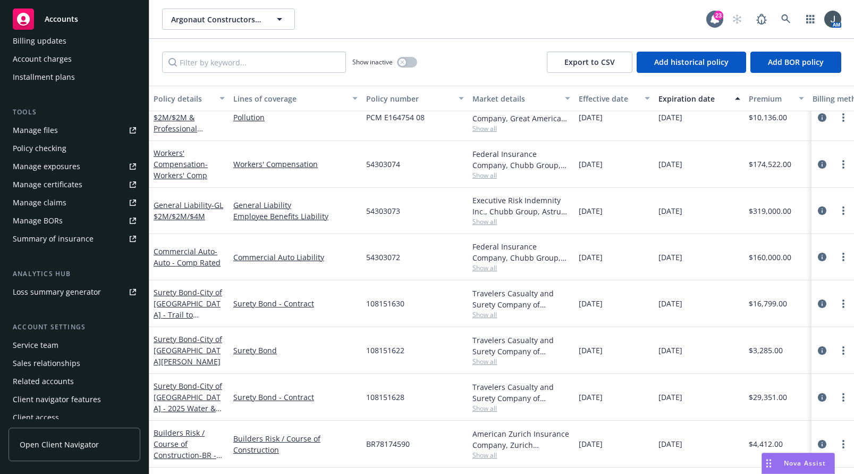 The image size is (854, 474). I want to click on button: Add BOR policy, so click(796, 62).